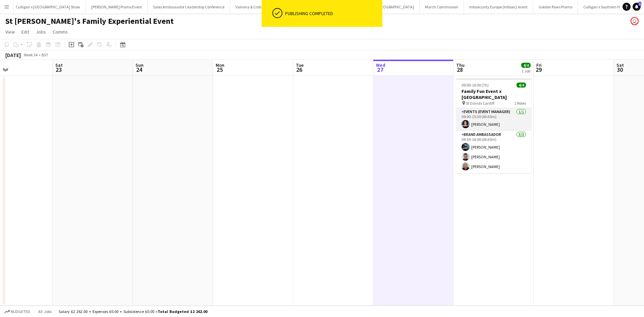 The width and height of the screenshot is (644, 317). Describe the element at coordinates (538, 70) in the screenshot. I see `span: 29` at that location.